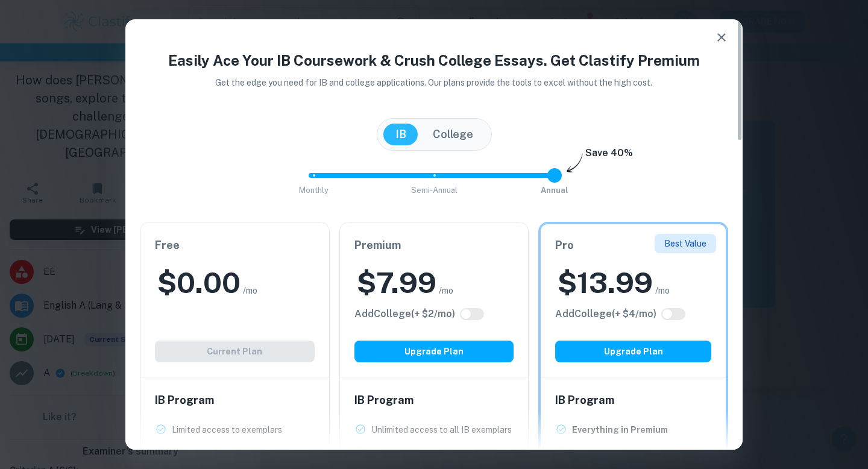 Image resolution: width=868 pixels, height=469 pixels. What do you see at coordinates (234, 246) in the screenshot?
I see `h6: Free` at bounding box center [234, 246].